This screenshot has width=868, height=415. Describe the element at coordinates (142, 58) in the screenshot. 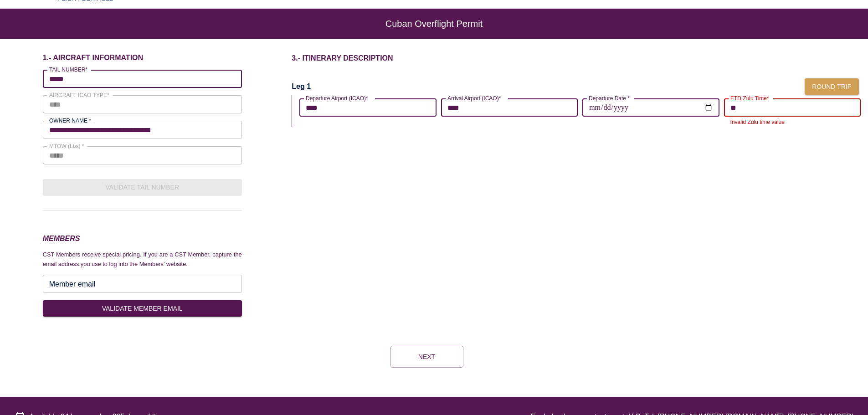

I see `h6: 1.- AIRCRAFT INFORMATION` at that location.